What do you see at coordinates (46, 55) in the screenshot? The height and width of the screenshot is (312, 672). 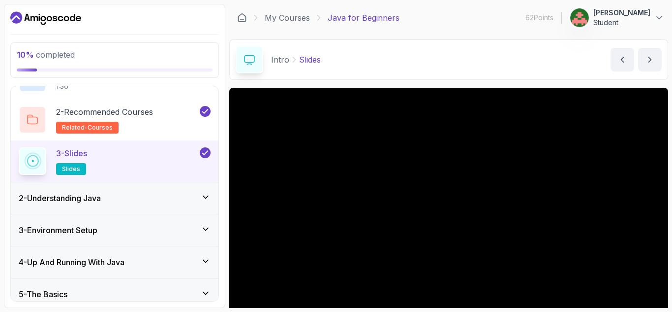 I see `span: completed` at bounding box center [46, 55].